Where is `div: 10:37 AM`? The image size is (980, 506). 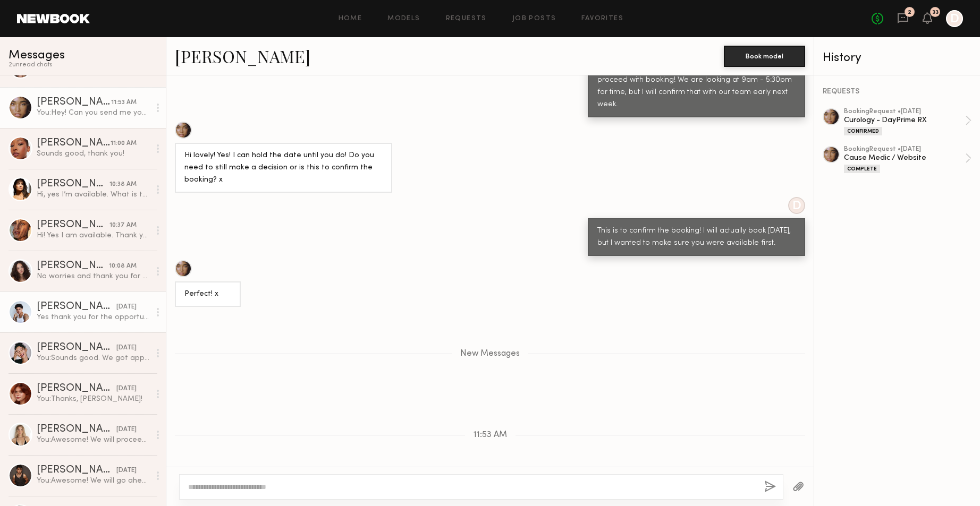 div: 10:37 AM is located at coordinates (123, 225).